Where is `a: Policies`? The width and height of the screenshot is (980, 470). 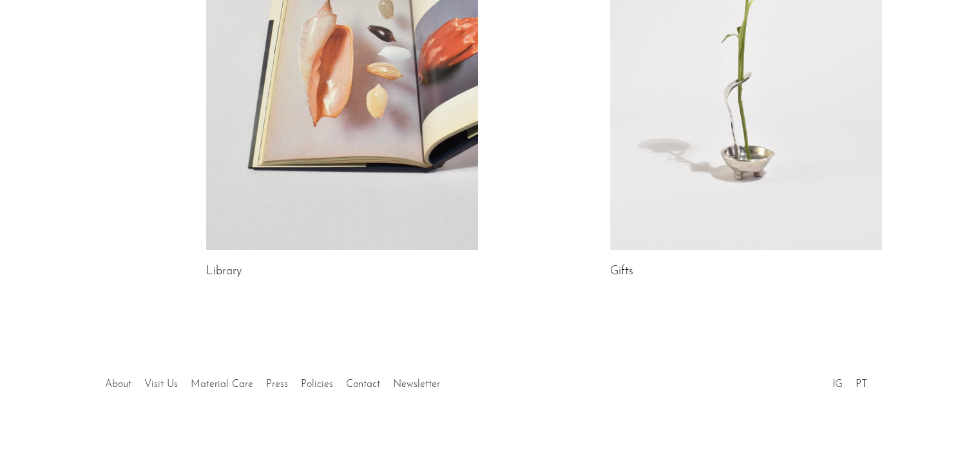
a: Policies is located at coordinates (317, 385).